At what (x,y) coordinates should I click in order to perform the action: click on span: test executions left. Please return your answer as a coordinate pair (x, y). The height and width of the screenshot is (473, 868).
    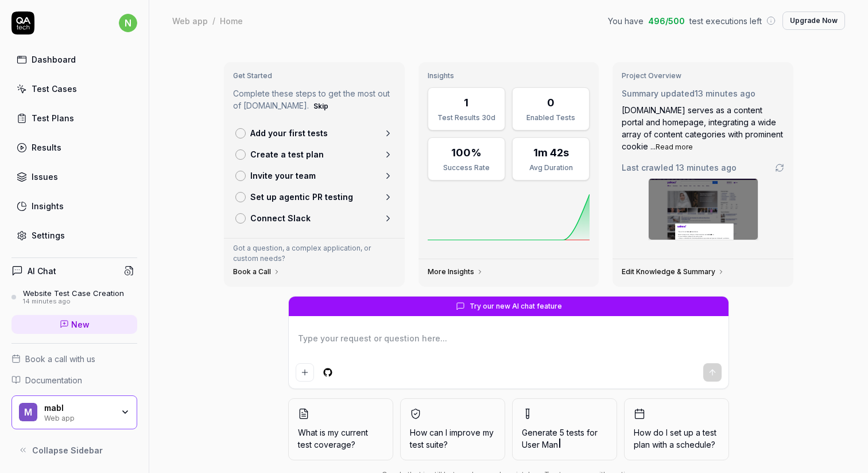
    Looking at the image, I should click on (726, 21).